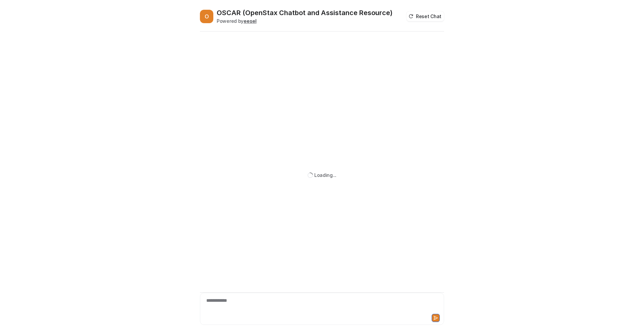  I want to click on div: Powered by, so click(305, 21).